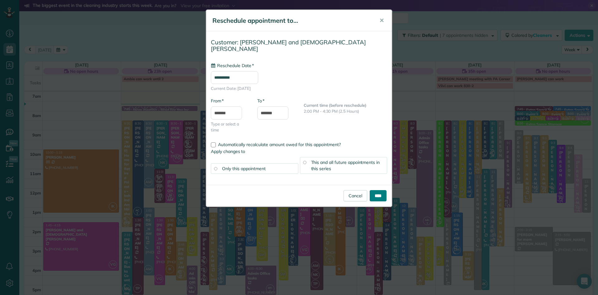 This screenshot has width=598, height=295. Describe the element at coordinates (217, 101) in the screenshot. I see `label: From` at that location.